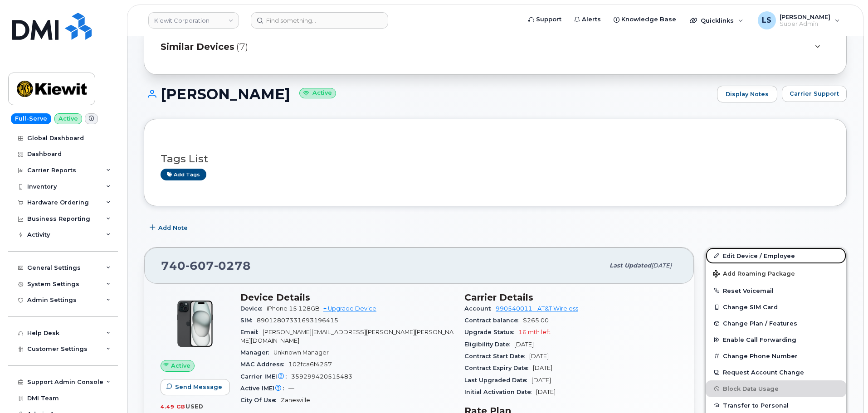 This screenshot has width=868, height=413. I want to click on div: Quicklinks, so click(716, 21).